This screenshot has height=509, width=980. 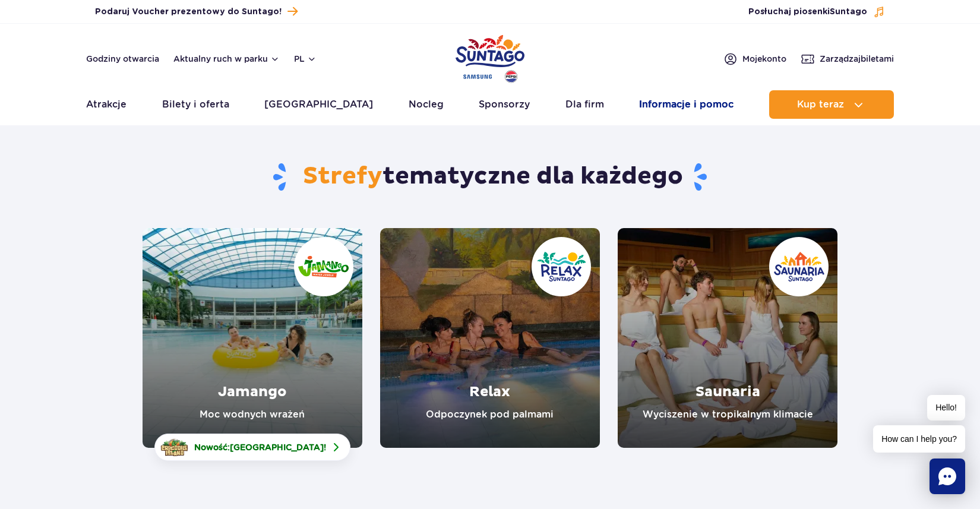 I want to click on button: Posłuchaj piosenkiSuntago, so click(x=817, y=12).